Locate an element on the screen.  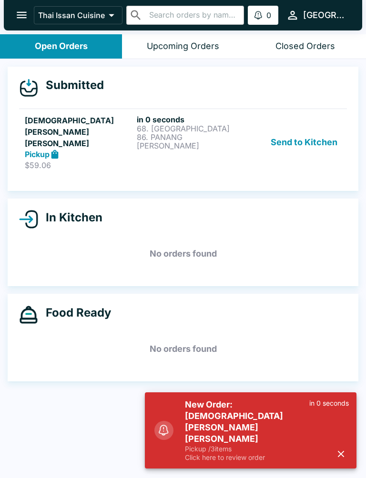
h4: In Kitchen is located at coordinates (70, 218).